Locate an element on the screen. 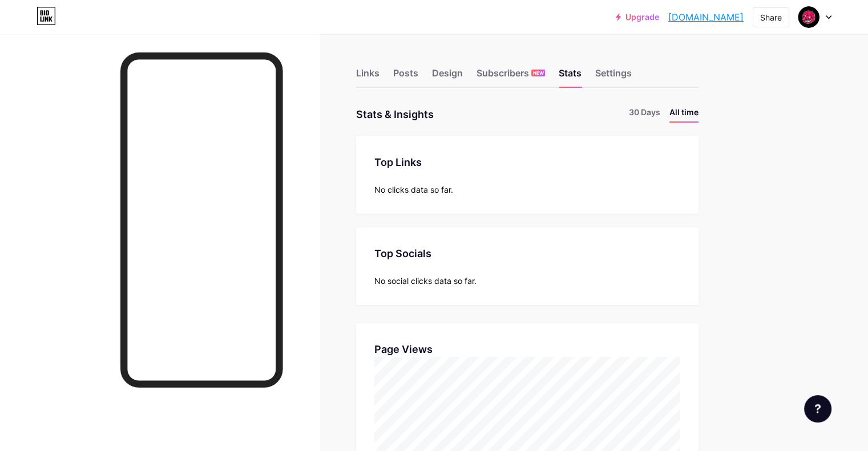  div: Top Links is located at coordinates (527, 162).